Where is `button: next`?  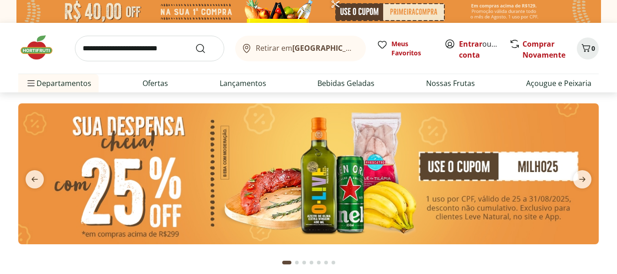
button: next is located at coordinates (583, 179).